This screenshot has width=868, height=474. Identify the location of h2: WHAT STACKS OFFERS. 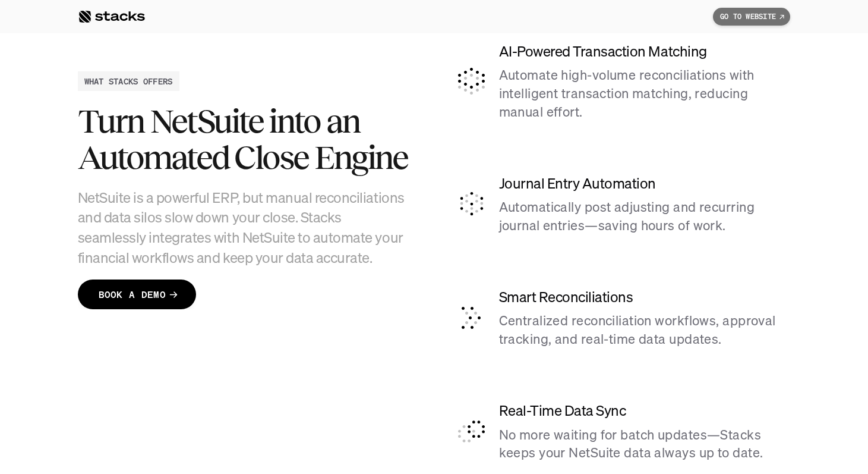
(128, 80).